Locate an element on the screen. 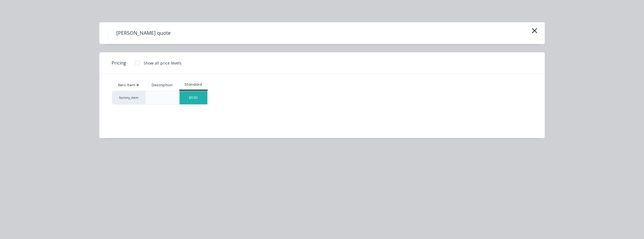 Image resolution: width=644 pixels, height=239 pixels. div: factory_item is located at coordinates (128, 97).